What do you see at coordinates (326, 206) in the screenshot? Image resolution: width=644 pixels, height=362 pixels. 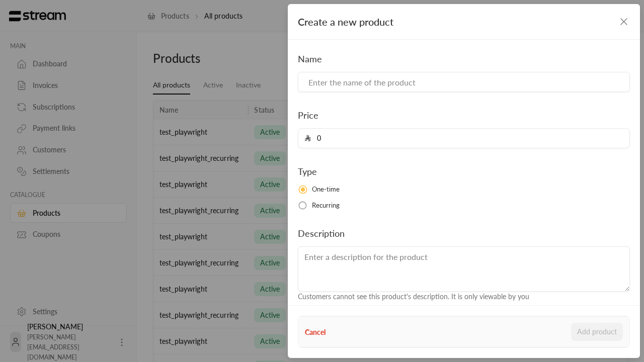 I see `span: Recurring` at bounding box center [326, 206].